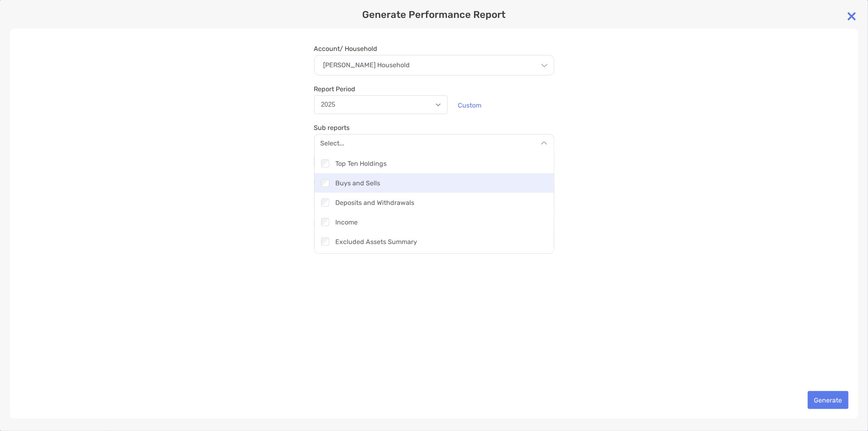 The height and width of the screenshot is (431, 868). What do you see at coordinates (381, 89) in the screenshot?
I see `span: Report Period` at bounding box center [381, 89].